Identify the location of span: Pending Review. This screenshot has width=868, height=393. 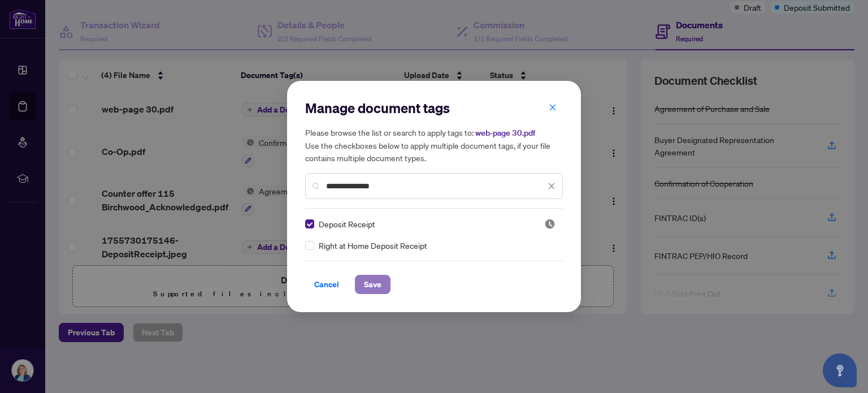
(550, 224).